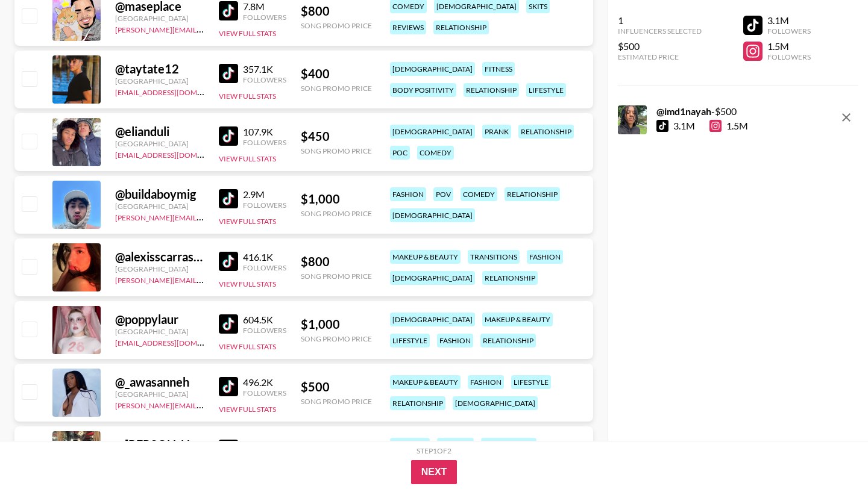 Image resolution: width=868 pixels, height=489 pixels. Describe the element at coordinates (659, 31) in the screenshot. I see `div: Influencers Selected` at that location.